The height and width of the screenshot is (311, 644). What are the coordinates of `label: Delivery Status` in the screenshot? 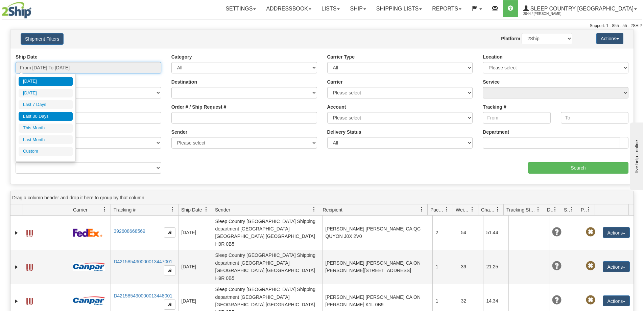 It's located at (344, 132).